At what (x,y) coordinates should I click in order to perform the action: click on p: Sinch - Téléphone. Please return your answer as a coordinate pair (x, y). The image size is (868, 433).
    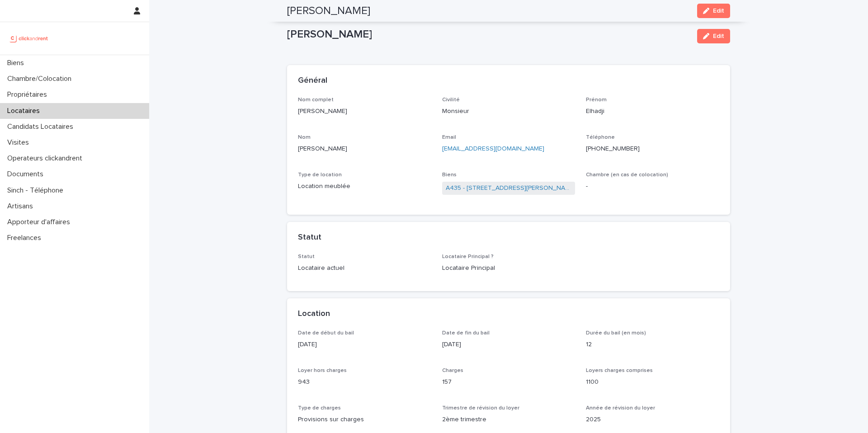
    Looking at the image, I should click on (37, 190).